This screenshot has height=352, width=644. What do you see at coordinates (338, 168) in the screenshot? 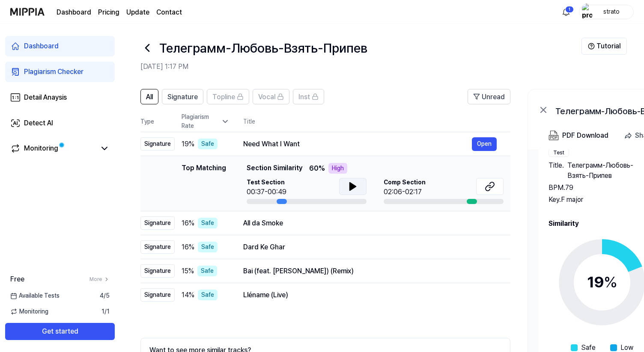
I see `div: High` at bounding box center [338, 168].